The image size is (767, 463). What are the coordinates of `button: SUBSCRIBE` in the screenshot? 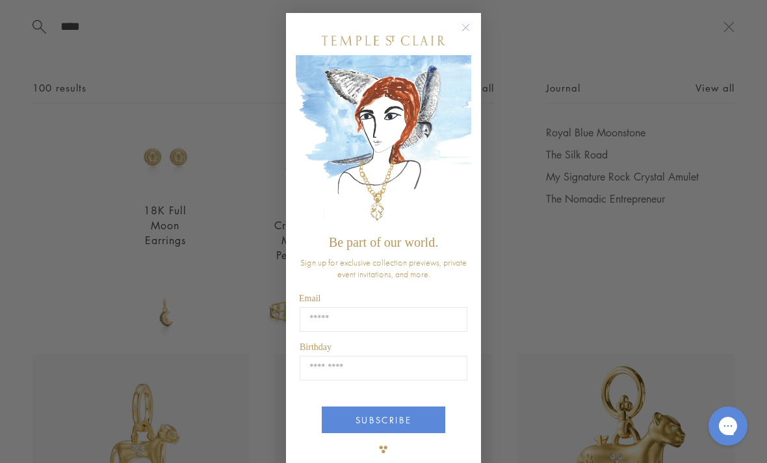 It's located at (383, 420).